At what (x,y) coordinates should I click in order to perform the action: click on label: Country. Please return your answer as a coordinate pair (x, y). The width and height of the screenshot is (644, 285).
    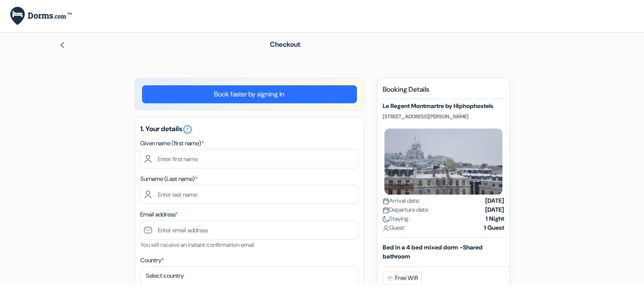
    Looking at the image, I should click on (152, 260).